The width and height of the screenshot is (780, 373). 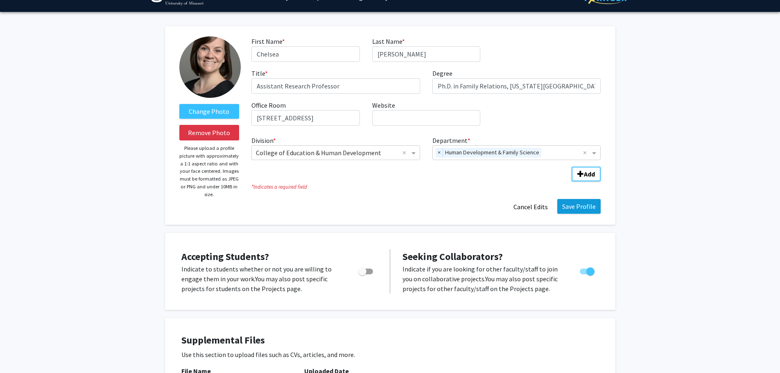 What do you see at coordinates (260, 73) in the screenshot?
I see `label: Title` at bounding box center [260, 73].